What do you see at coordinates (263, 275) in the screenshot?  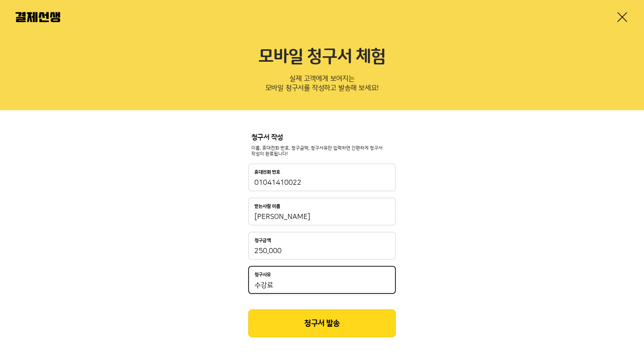 I see `p: 청구사유` at bounding box center [263, 275].